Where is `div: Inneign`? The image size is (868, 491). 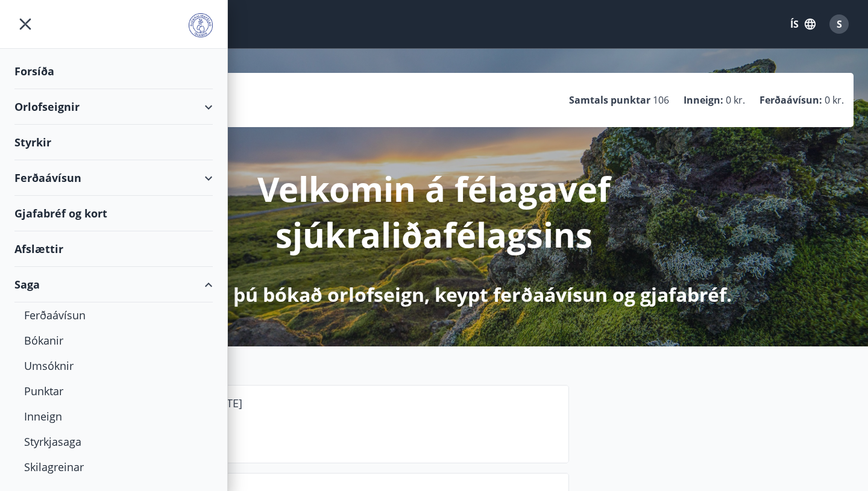 div: Inneign is located at coordinates (114, 416).